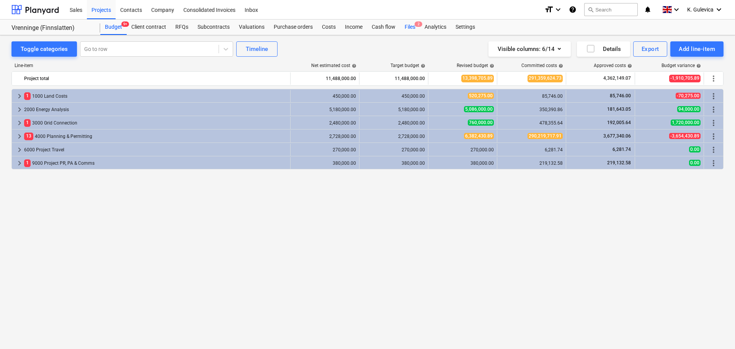 The width and height of the screenshot is (735, 349). What do you see at coordinates (125, 24) in the screenshot?
I see `span: 9+` at bounding box center [125, 24].